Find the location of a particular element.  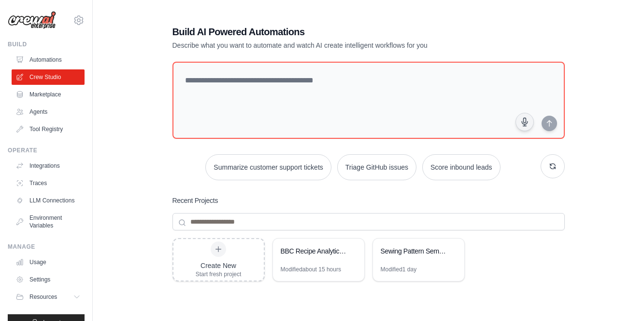

a: Environment Variables is located at coordinates (48, 222).